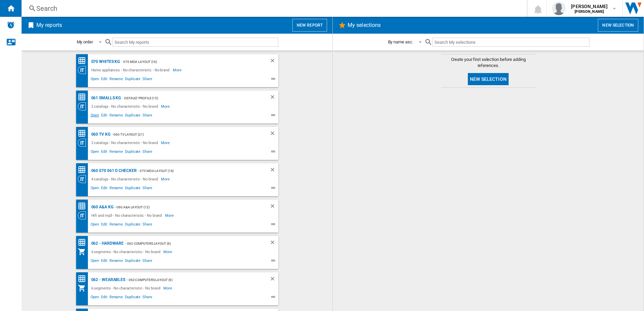 Image resolution: width=644 pixels, height=311 pixels. I want to click on input: Search My selections, so click(511, 42).